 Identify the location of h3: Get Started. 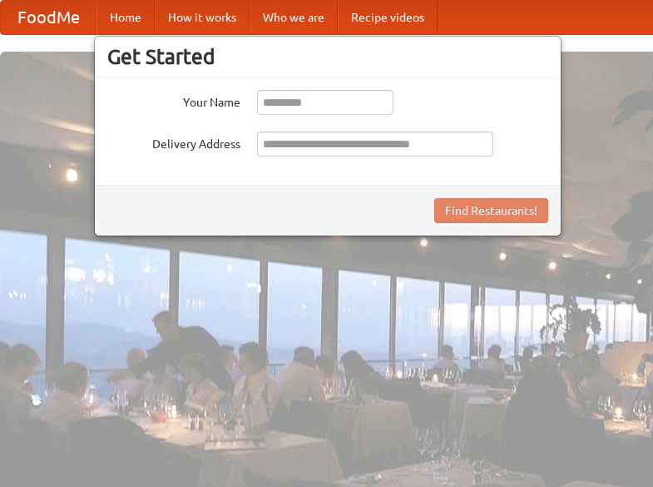
(328, 57).